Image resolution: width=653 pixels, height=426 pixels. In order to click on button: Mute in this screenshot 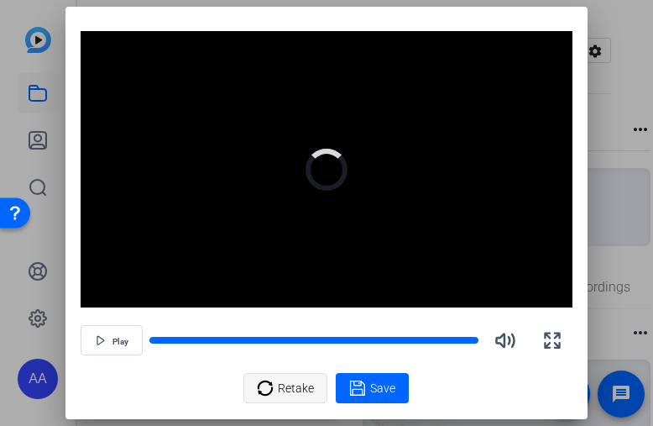, I will do `click(505, 340)`.